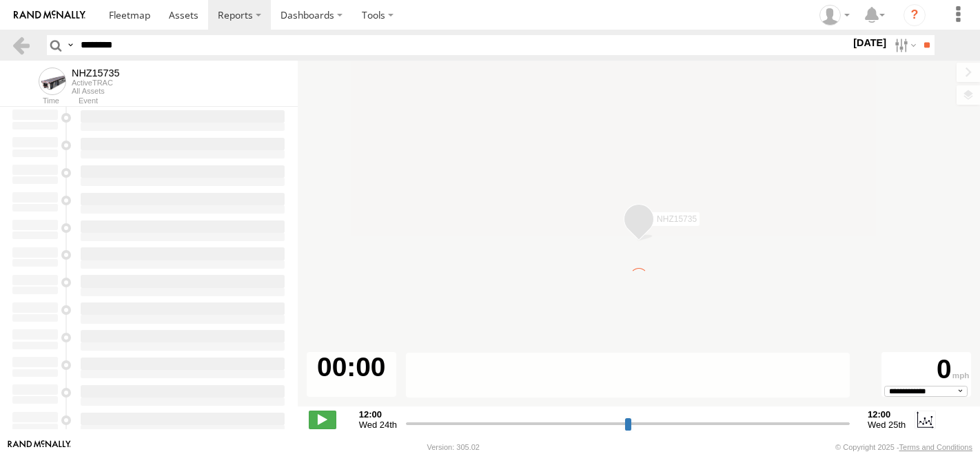 This screenshot has width=980, height=454. What do you see at coordinates (453, 447) in the screenshot?
I see `div: Version: 305.02` at bounding box center [453, 447].